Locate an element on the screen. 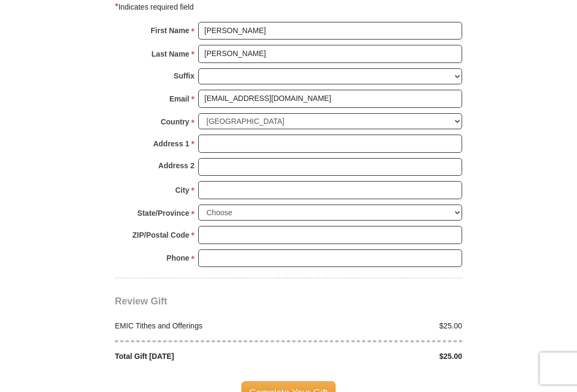 The height and width of the screenshot is (392, 577). strong: Suffix is located at coordinates (184, 76).